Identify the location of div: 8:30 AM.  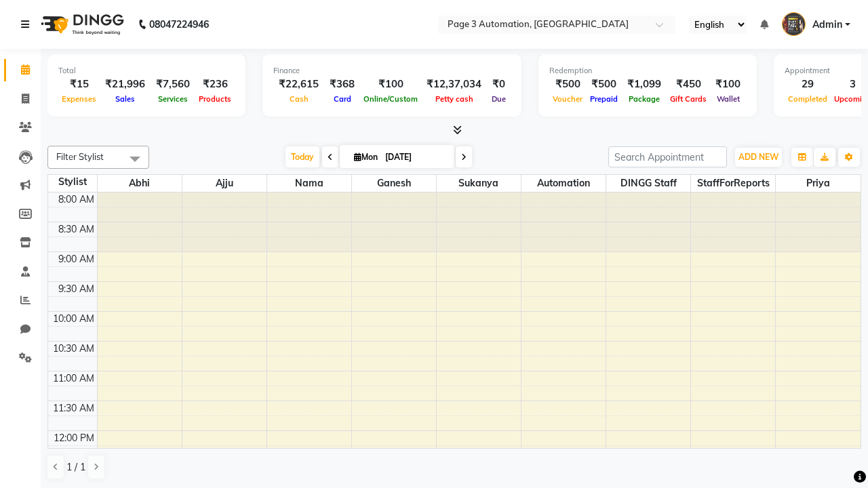
(76, 230).